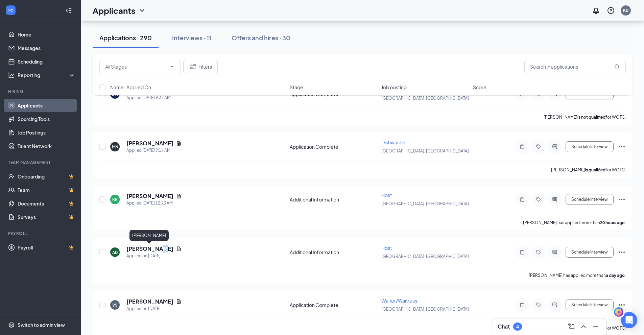 Image resolution: width=644 pixels, height=335 pixels. Describe the element at coordinates (612, 222) in the screenshot. I see `b: 20 hours ago` at that location.